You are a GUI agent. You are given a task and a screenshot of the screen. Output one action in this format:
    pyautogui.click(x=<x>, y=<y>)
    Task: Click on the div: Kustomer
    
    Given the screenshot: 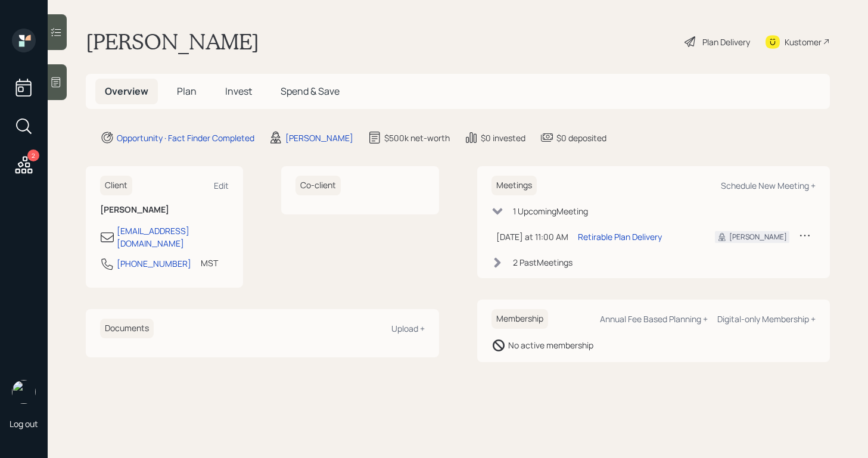 What is the action you would take?
    pyautogui.click(x=803, y=42)
    